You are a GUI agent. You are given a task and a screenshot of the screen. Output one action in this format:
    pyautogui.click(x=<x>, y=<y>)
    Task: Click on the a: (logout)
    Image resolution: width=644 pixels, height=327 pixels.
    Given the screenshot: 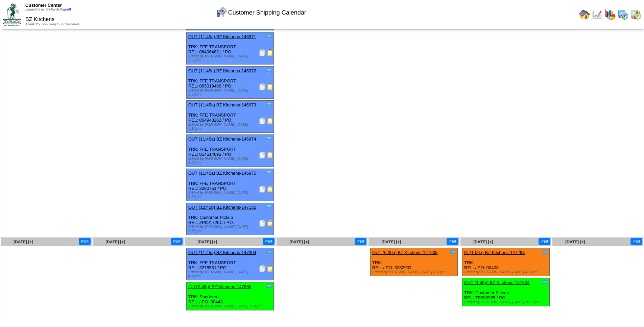 What is the action you would take?
    pyautogui.click(x=65, y=10)
    